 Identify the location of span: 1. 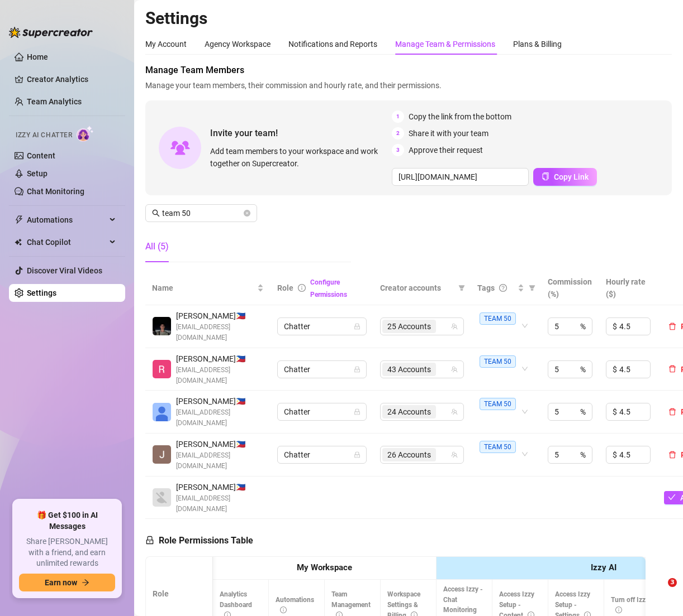
(398, 116).